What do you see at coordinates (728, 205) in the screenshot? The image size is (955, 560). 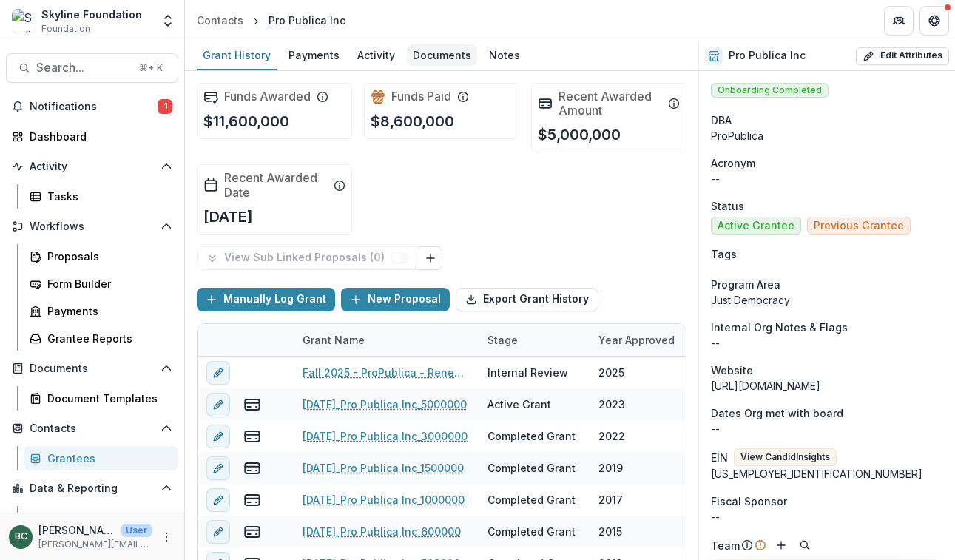 I see `span: Status` at bounding box center [728, 205].